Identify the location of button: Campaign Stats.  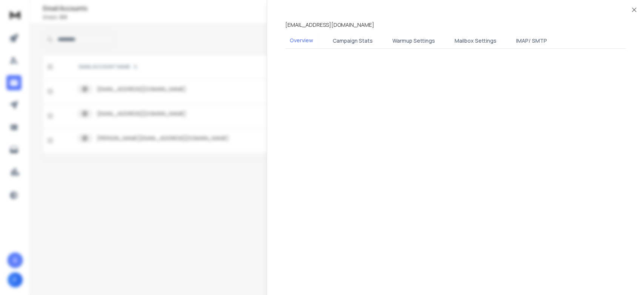
(353, 41).